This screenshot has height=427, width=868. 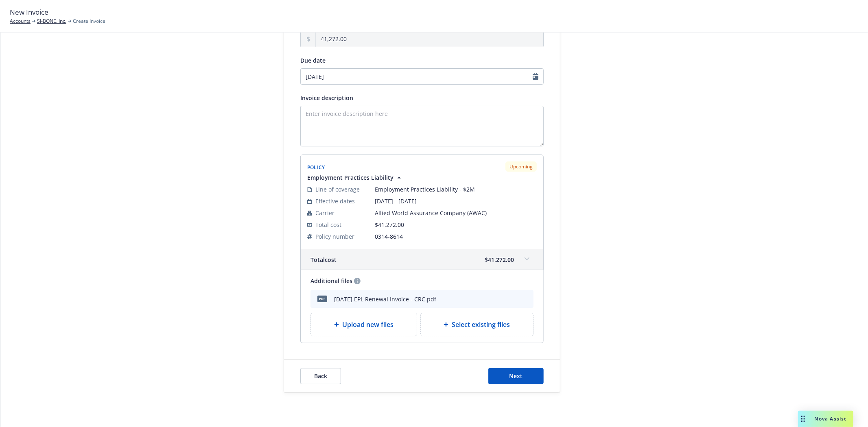 What do you see at coordinates (89, 21) in the screenshot?
I see `span: Create Invoice` at bounding box center [89, 21].